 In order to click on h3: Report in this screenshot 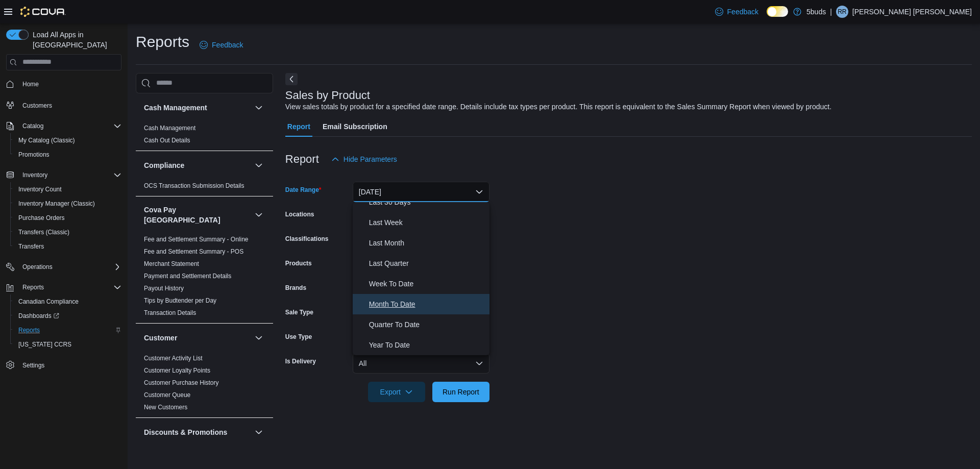, I will do `click(302, 159)`.